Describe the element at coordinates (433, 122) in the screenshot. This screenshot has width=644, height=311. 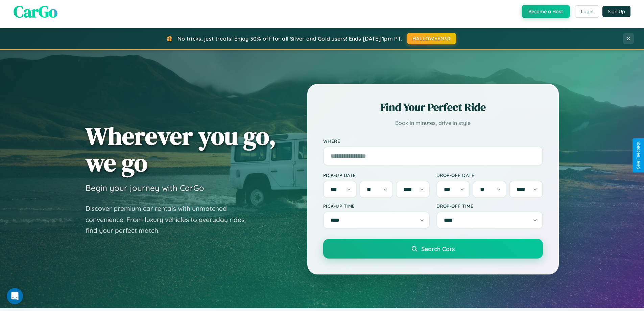
I see `p: Book in minutes, drive in style` at that location.